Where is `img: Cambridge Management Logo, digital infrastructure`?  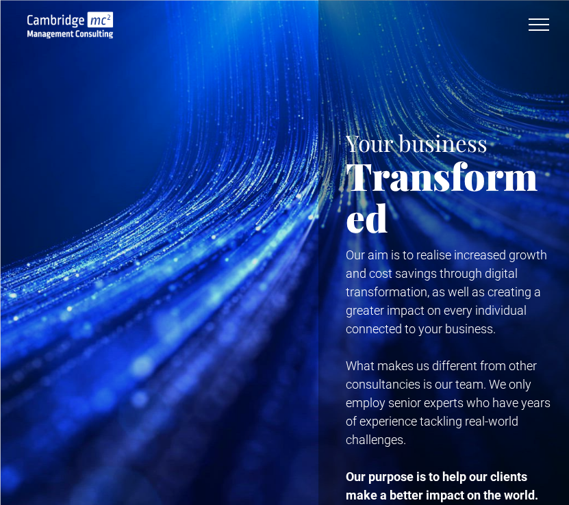 img: Cambridge Management Logo, digital infrastructure is located at coordinates (70, 25).